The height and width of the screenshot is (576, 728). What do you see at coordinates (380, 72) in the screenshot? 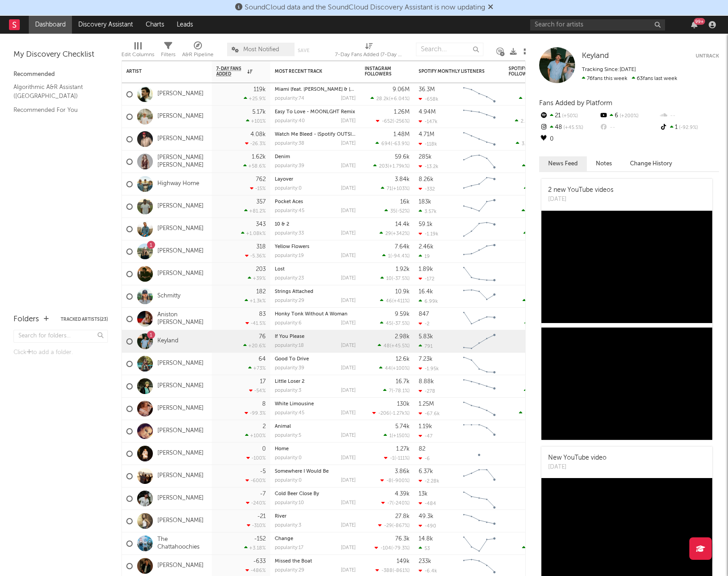
I see `div: Instagram Followers` at bounding box center [380, 72].